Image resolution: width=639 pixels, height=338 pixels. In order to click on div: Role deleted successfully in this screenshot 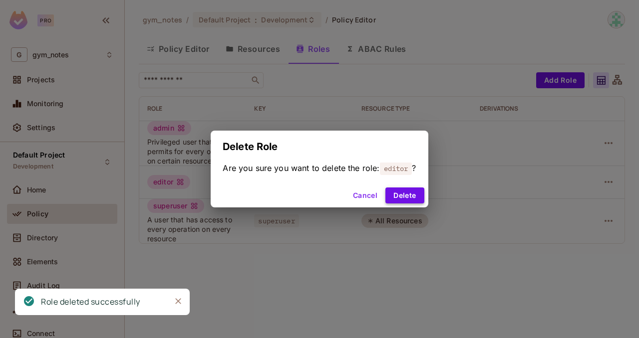, I will do `click(90, 302)`.